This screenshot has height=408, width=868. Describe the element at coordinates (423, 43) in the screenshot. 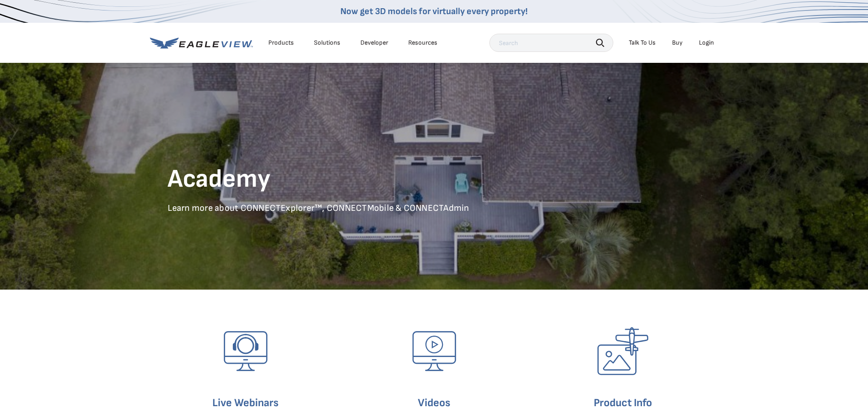

I see `div: Resources` at that location.